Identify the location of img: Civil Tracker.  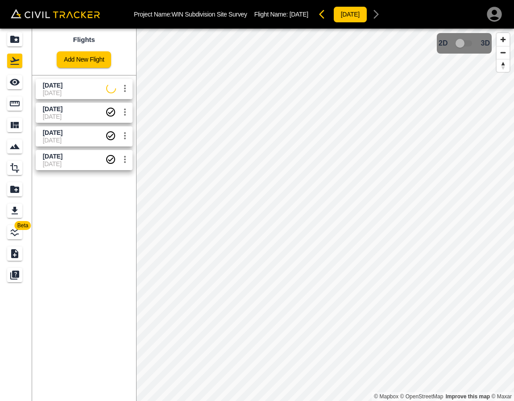
(55, 13).